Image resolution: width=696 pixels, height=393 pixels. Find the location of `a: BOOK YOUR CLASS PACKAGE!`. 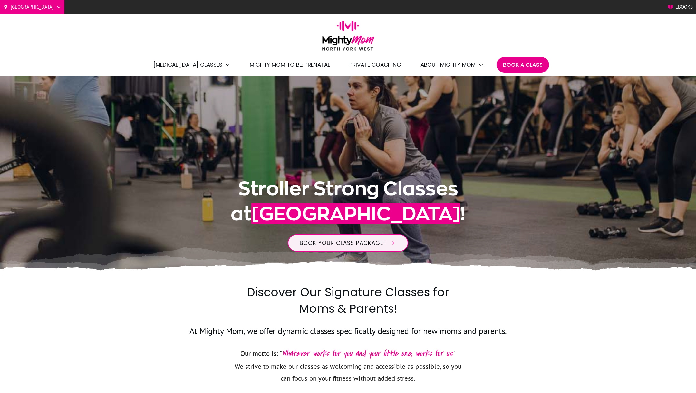

a: BOOK YOUR CLASS PACKAGE! is located at coordinates (348, 243).